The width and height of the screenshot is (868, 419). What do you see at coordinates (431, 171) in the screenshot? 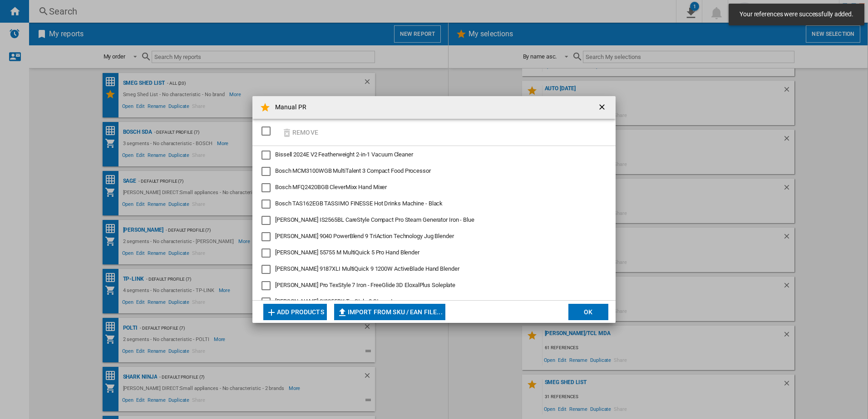
I see `md-checkbox: Bosch MCM3100WGB MultiTalent 3 Compact Food Processor` at bounding box center [431, 171].